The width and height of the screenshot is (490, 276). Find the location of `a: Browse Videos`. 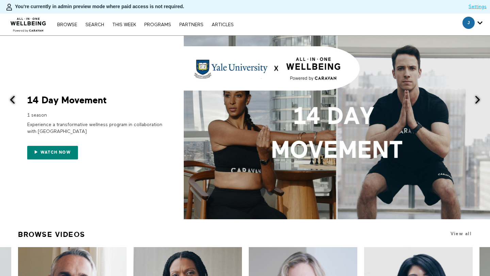

a: Browse Videos is located at coordinates (52, 235).